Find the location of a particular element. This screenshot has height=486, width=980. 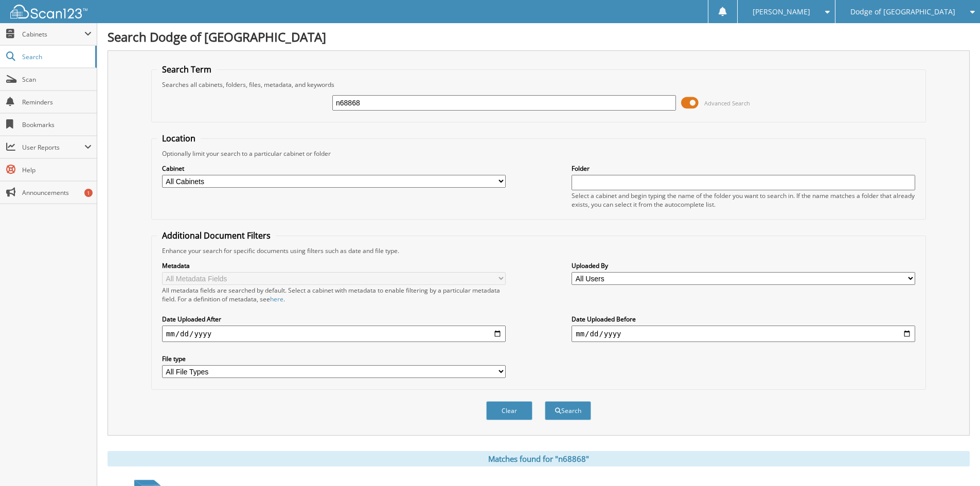

div: Searches all cabinets, folders, files, metadata, and keywords is located at coordinates (539, 84).